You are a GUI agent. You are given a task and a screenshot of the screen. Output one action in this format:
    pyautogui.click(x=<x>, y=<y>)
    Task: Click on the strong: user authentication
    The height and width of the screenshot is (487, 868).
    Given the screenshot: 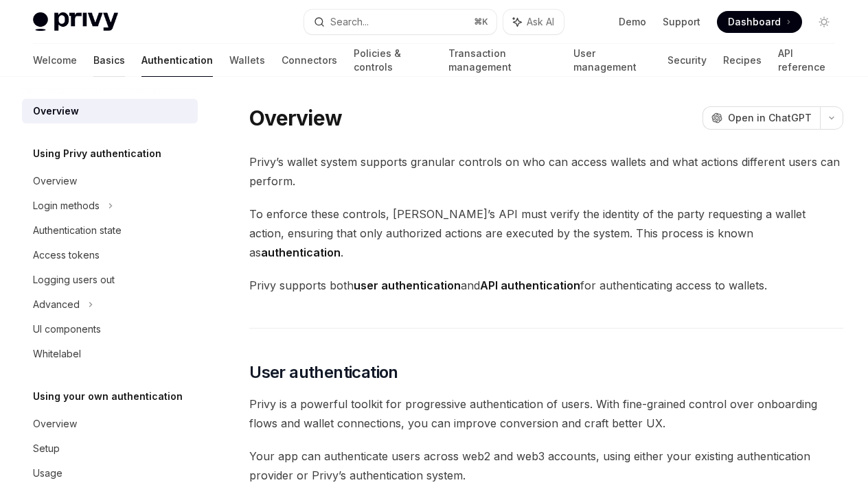 What is the action you would take?
    pyautogui.click(x=407, y=286)
    